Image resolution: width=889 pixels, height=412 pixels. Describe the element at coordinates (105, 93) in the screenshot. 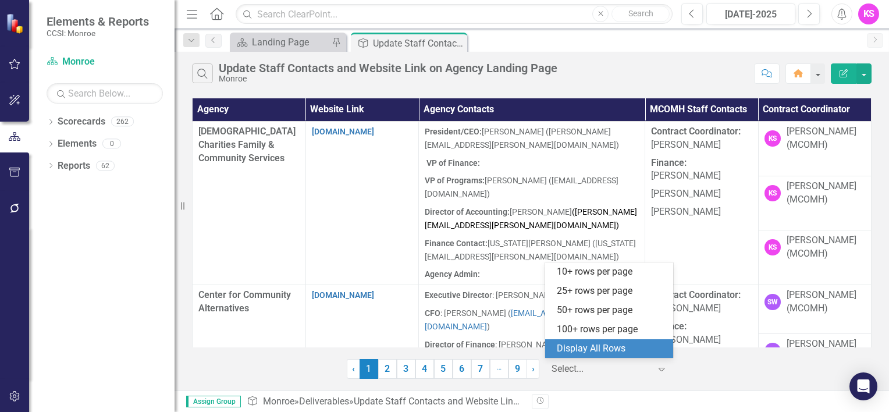

I see `input: Search Below...` at that location.